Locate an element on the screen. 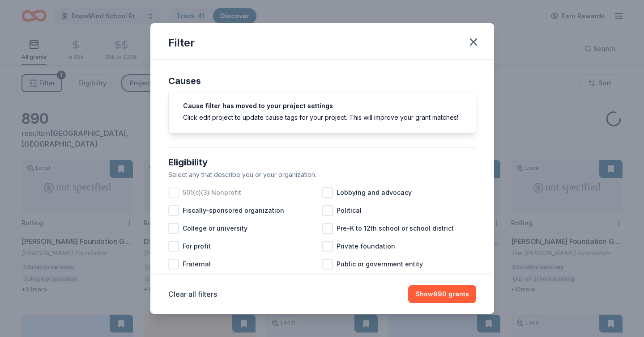 The width and height of the screenshot is (644, 337). span: Pre-K to 12th school or school district is located at coordinates (395, 229).